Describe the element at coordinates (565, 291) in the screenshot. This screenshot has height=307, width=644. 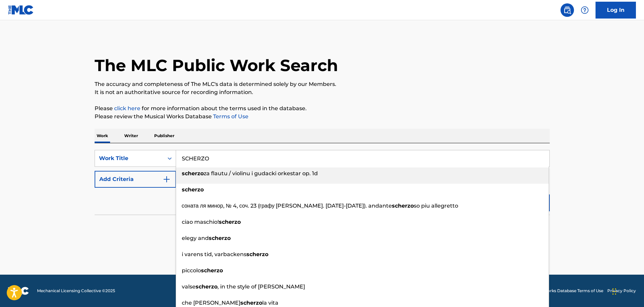
I see `a: Musical Works Database Terms of Use` at that location.